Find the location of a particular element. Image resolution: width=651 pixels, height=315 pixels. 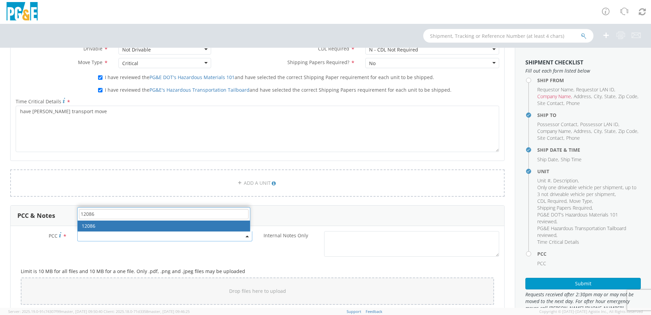

span: Requestor LAN ID is located at coordinates (595, 89).